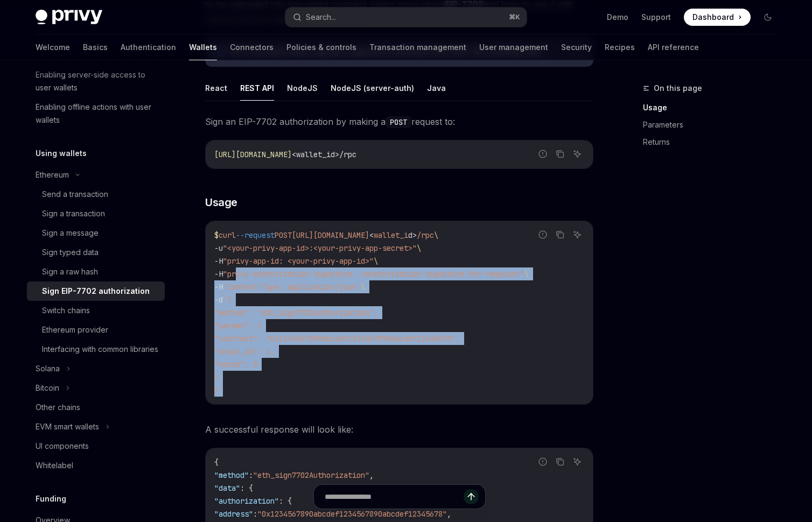 The height and width of the screenshot is (522, 812). I want to click on span: "method", so click(231, 475).